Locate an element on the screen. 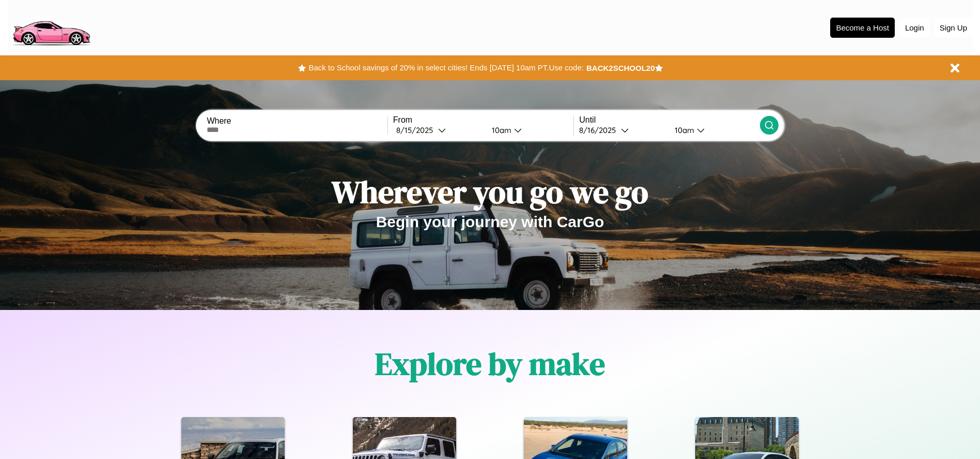 The height and width of the screenshot is (459, 980). div: 8 / 16 / 2025 is located at coordinates (600, 130).